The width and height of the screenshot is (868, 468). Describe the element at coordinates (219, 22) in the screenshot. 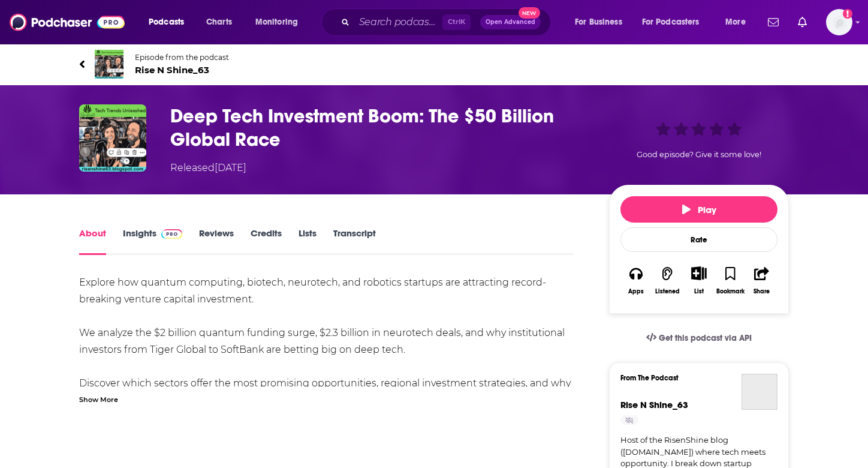

I see `span: Charts` at that location.